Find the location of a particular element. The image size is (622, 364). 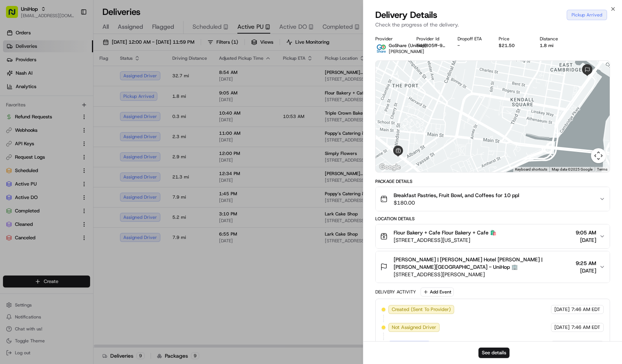

div: $21.50 is located at coordinates (514, 46).